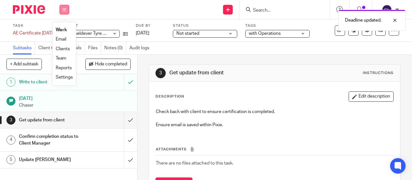  I want to click on p: Ensure email is saved within Pixie., so click(275, 125).